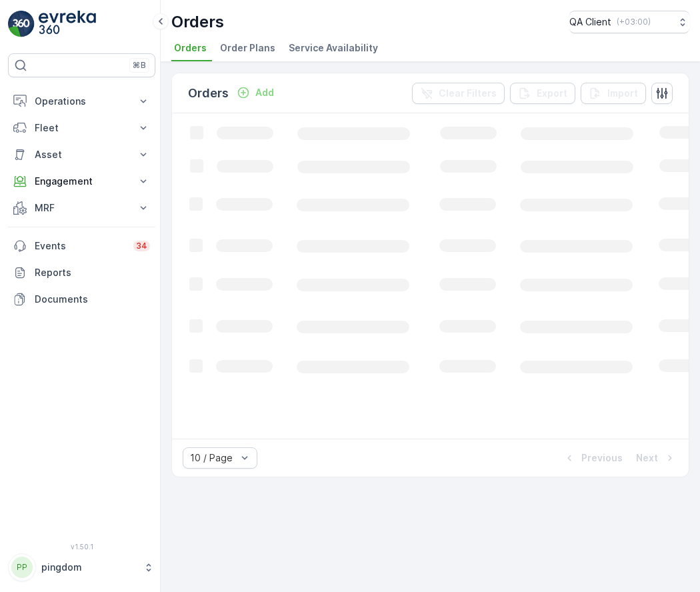 The image size is (700, 592). I want to click on button: Next, so click(655, 458).